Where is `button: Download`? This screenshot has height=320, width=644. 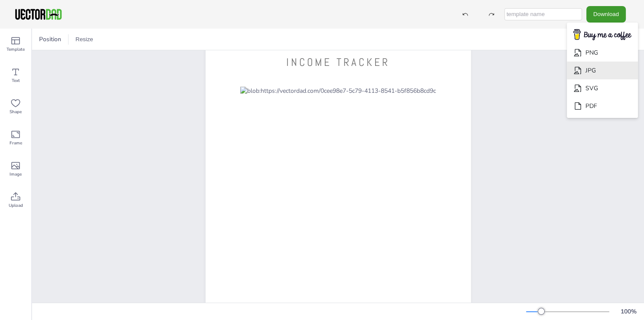
button: Download is located at coordinates (606, 14).